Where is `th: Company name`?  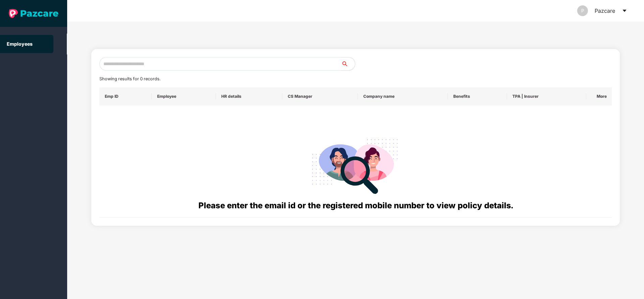 th: Company name is located at coordinates (403, 97).